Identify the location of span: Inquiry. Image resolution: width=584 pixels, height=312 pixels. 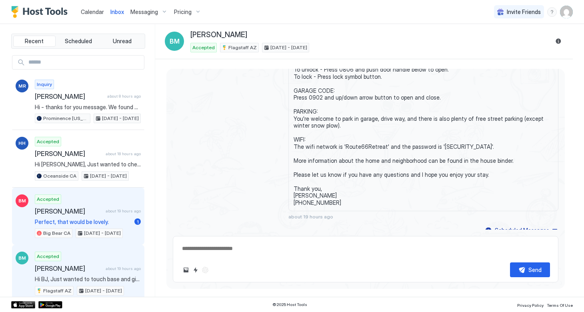
(44, 84).